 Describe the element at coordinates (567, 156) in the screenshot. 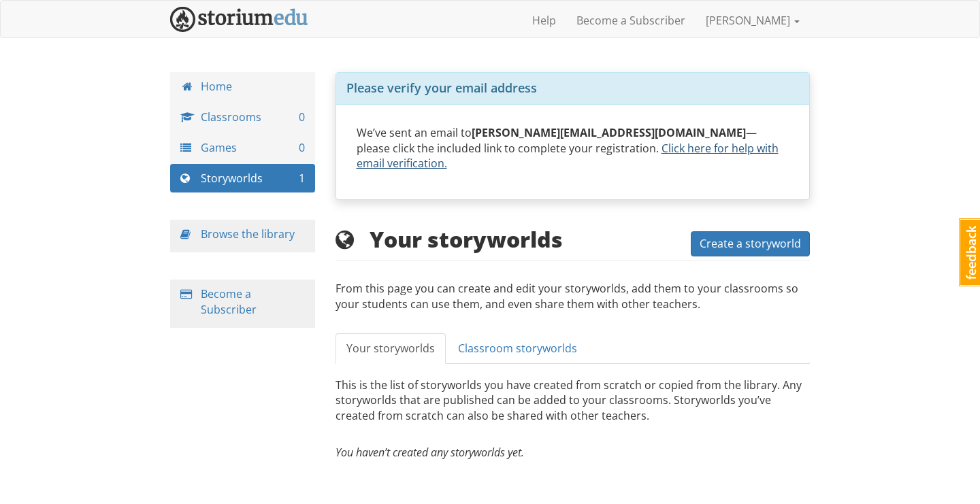

I see `a: Click here for help with email verification.` at that location.